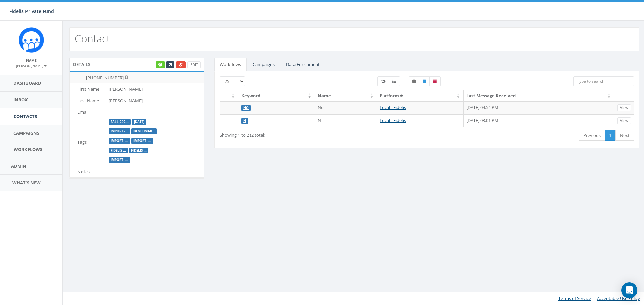 This screenshot has width=644, height=305. Describe the element at coordinates (420, 96) in the screenshot. I see `th: Platform #: activate to sort column ascending` at that location.